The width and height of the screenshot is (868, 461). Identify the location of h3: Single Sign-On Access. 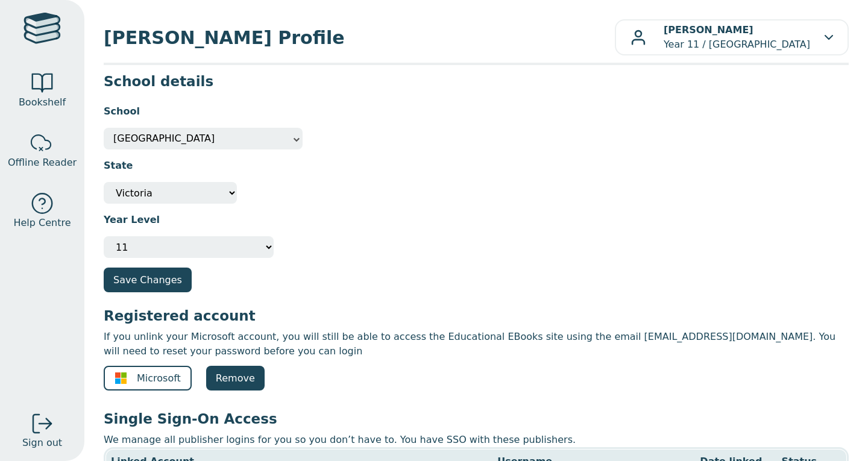
(477, 419).